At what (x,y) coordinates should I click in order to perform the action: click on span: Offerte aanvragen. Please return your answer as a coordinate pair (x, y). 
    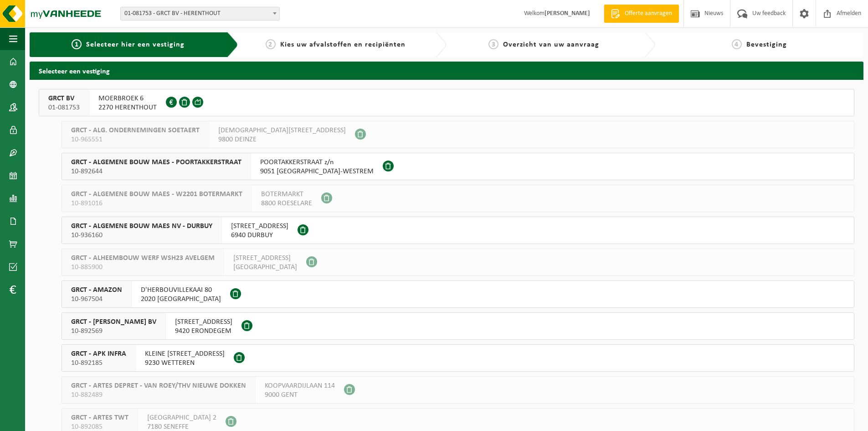
    Looking at the image, I should click on (648, 14).